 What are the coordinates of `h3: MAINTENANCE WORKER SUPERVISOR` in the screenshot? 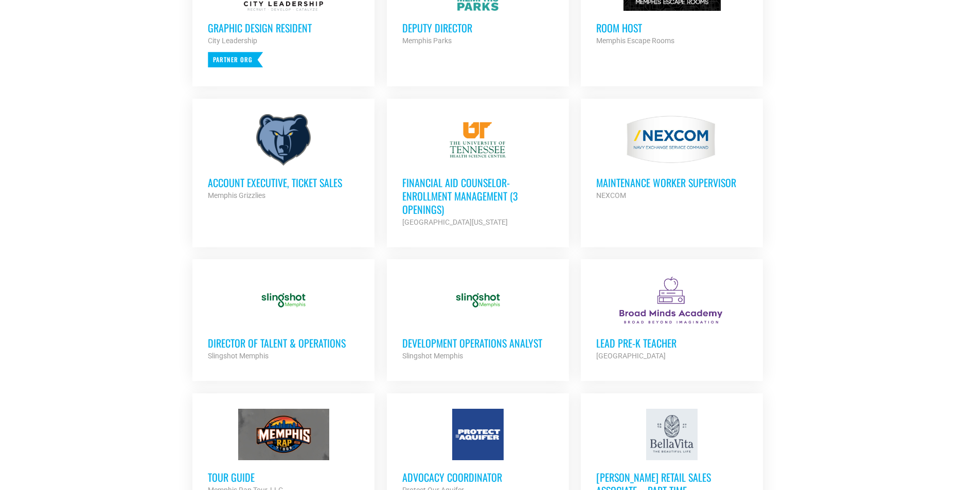 It's located at (672, 183).